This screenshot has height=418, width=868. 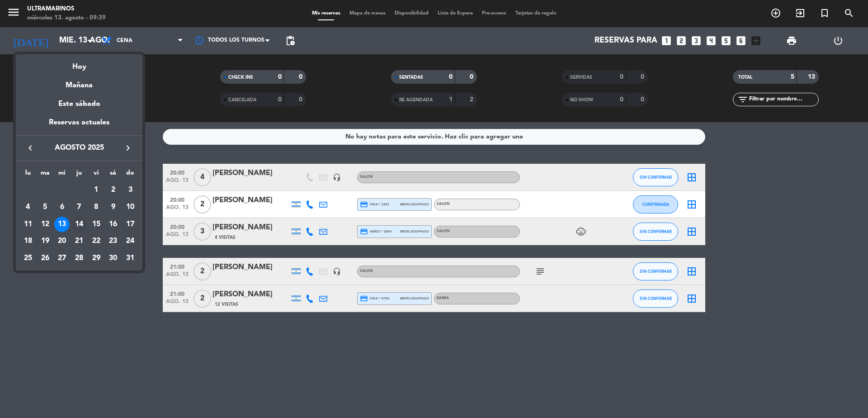 What do you see at coordinates (28, 174) in the screenshot?
I see `th: lunes` at bounding box center [28, 174].